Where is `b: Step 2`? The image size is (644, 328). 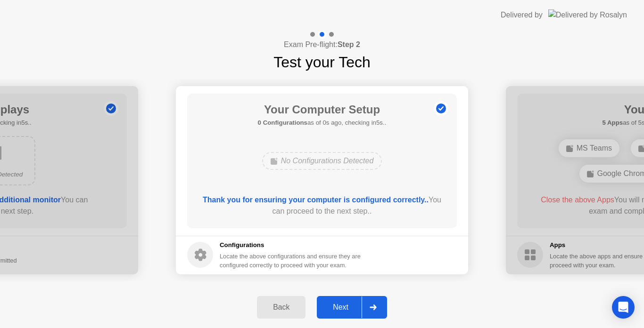 b: Step 2 is located at coordinates (349, 44).